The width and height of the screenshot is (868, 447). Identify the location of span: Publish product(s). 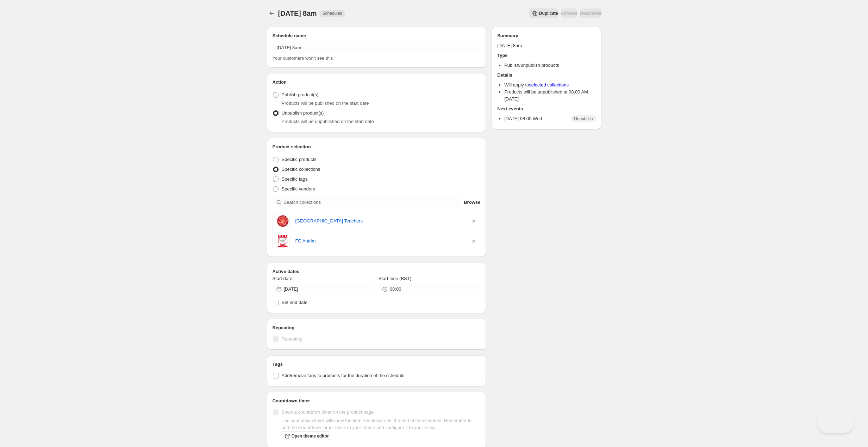
(300, 95).